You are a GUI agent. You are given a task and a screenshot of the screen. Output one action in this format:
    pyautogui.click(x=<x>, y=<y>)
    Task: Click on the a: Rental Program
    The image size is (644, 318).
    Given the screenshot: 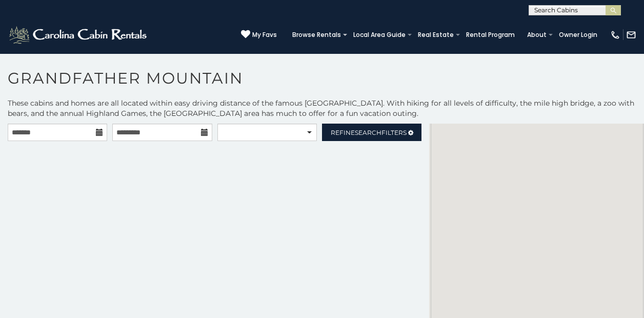 What is the action you would take?
    pyautogui.click(x=490, y=35)
    